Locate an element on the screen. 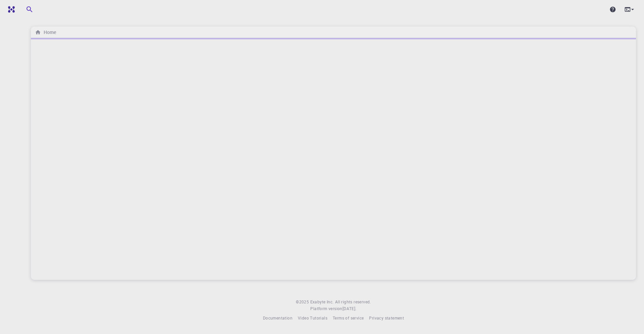 The height and width of the screenshot is (334, 644). nav: breadcrumb is located at coordinates (45, 32).